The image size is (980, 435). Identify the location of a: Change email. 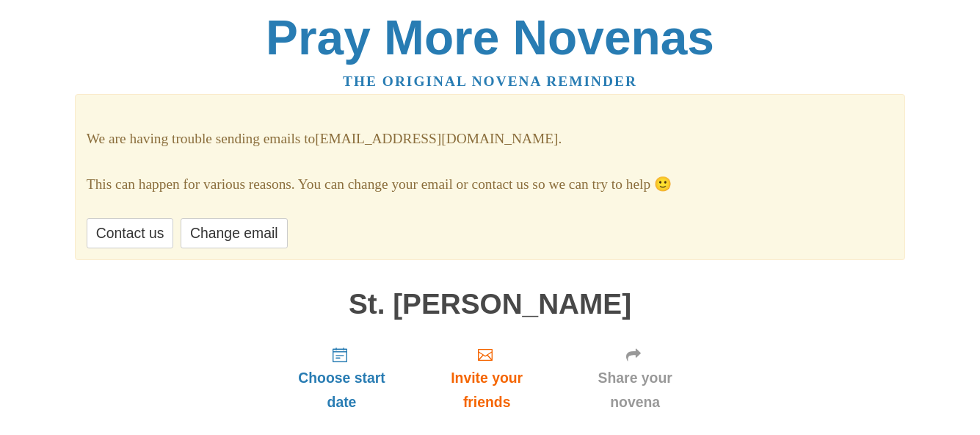
(233, 233).